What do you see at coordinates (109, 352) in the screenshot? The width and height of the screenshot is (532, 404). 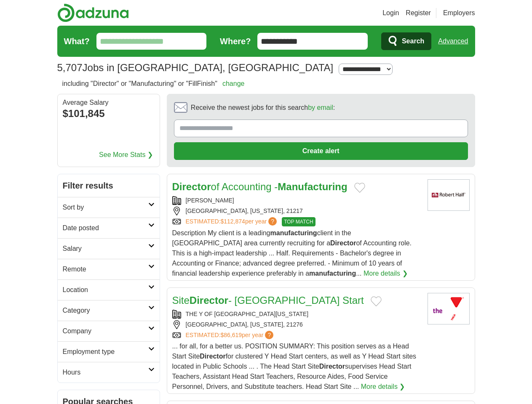 I see `a: Employment type` at bounding box center [109, 352].